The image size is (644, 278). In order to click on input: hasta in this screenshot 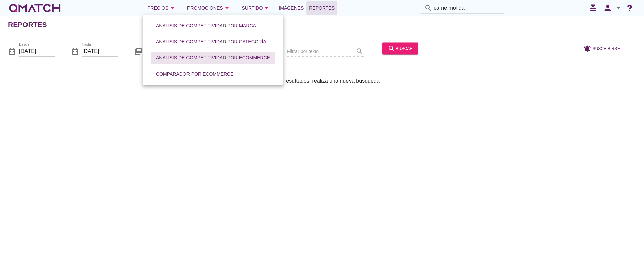, I will do `click(100, 51)`.